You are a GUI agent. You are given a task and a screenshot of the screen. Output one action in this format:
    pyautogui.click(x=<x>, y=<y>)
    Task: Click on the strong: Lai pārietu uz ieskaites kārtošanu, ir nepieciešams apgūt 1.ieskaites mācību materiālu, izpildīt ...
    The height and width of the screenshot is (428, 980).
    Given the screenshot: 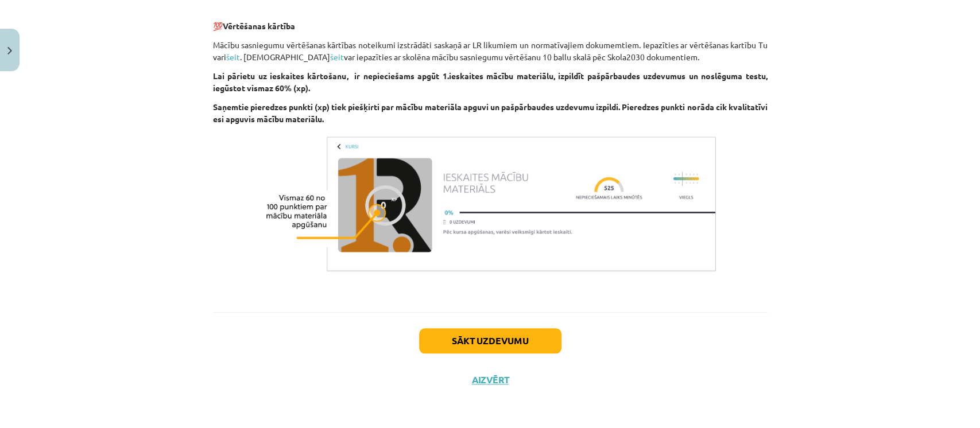 What is the action you would take?
    pyautogui.click(x=490, y=81)
    